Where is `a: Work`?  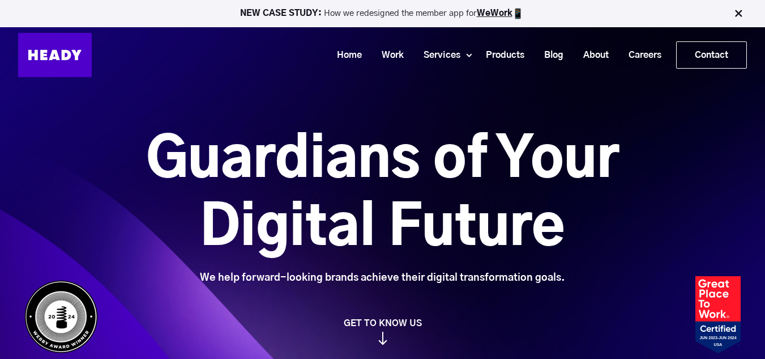 a: Work is located at coordinates (389, 55).